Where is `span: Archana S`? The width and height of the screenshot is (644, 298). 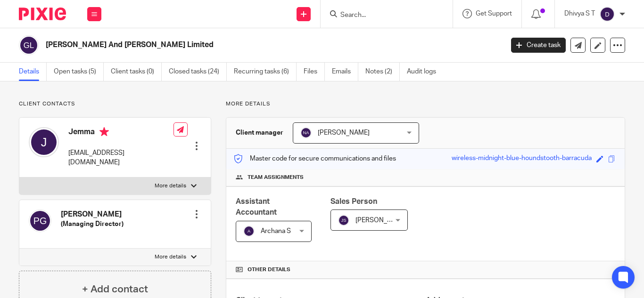 span: Archana S is located at coordinates (275, 231).